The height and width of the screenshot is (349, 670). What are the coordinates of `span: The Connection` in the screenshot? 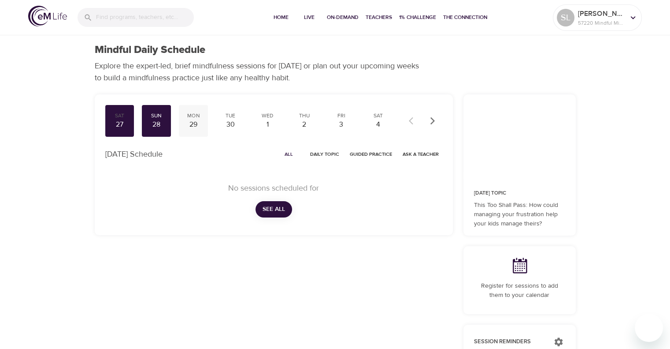 It's located at (465, 17).